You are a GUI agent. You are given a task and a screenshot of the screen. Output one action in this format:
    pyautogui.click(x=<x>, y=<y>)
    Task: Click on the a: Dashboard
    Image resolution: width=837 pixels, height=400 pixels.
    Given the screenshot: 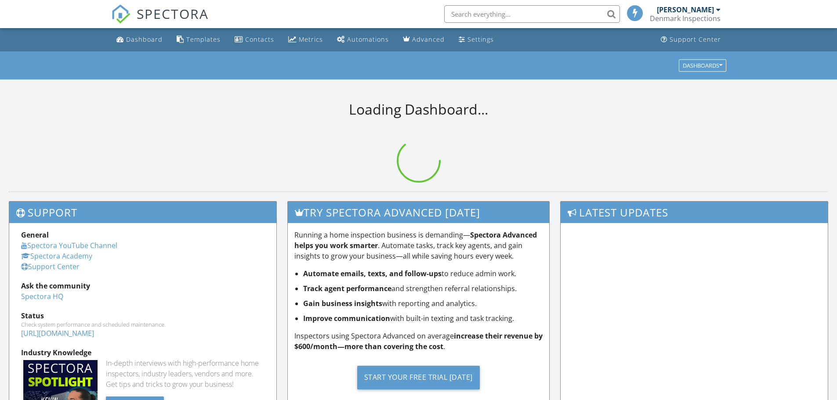 What is the action you would take?
    pyautogui.click(x=139, y=40)
    